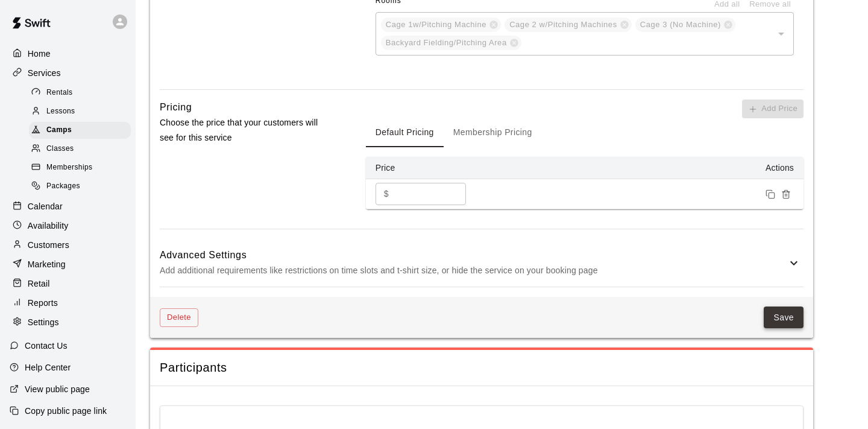 The image size is (868, 429). I want to click on div: Classes, so click(79, 149).